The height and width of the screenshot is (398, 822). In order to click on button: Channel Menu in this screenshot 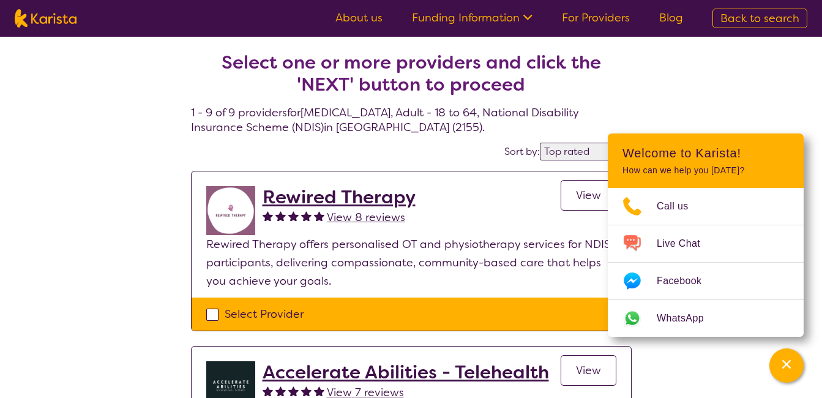, I will do `click(786, 365)`.